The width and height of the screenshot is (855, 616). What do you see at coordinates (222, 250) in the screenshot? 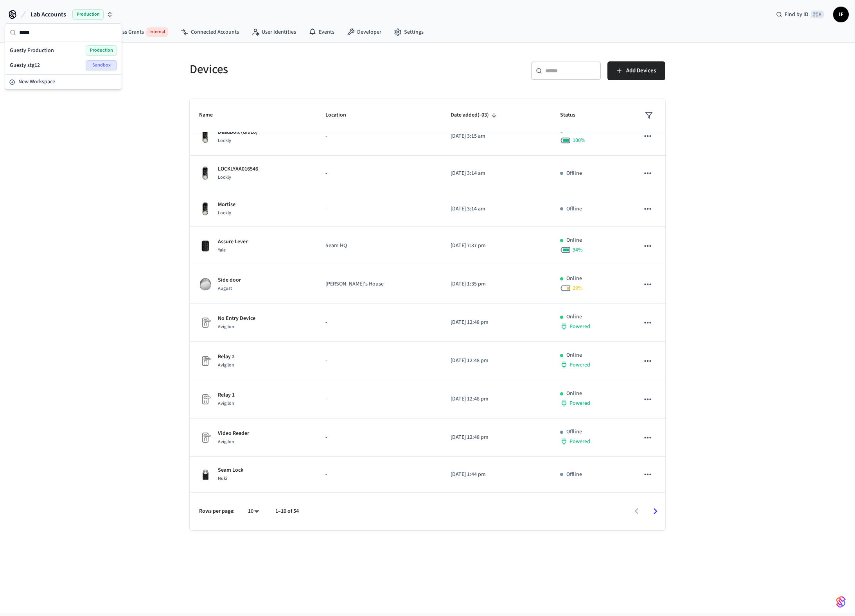
I see `span: Yale` at bounding box center [222, 250].